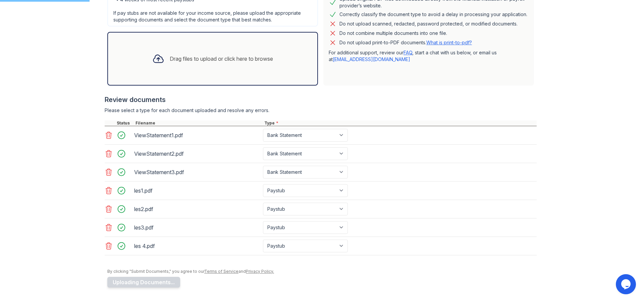 The height and width of the screenshot is (301, 644). What do you see at coordinates (198, 123) in the screenshot?
I see `div: Filename` at bounding box center [198, 123].